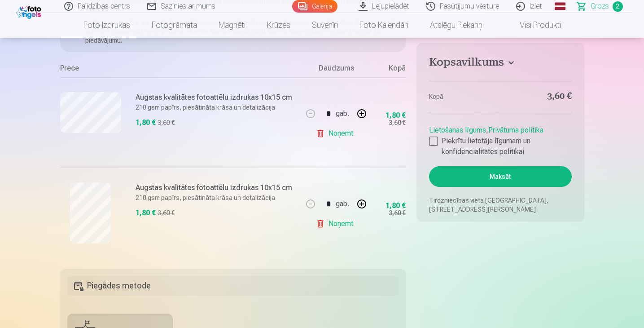  What do you see at coordinates (501, 147) in the screenshot?
I see `label: Piekrītu lietotāja līgumam un konfidencialitātes politikai` at bounding box center [501, 147].